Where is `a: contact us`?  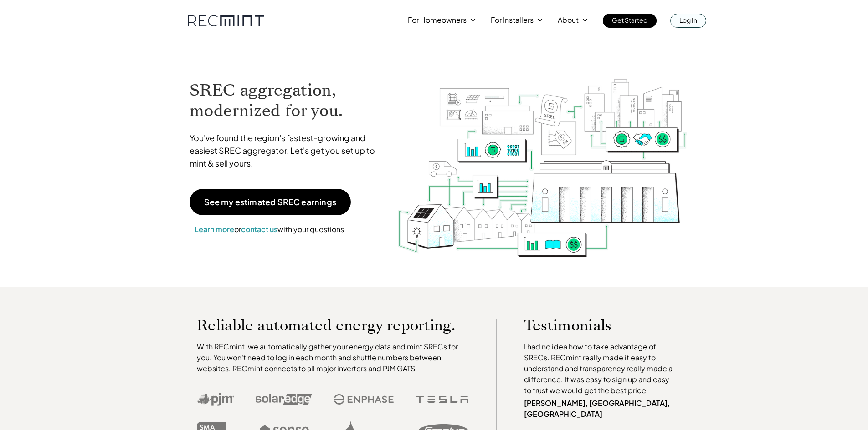
a: contact us is located at coordinates (259, 229).